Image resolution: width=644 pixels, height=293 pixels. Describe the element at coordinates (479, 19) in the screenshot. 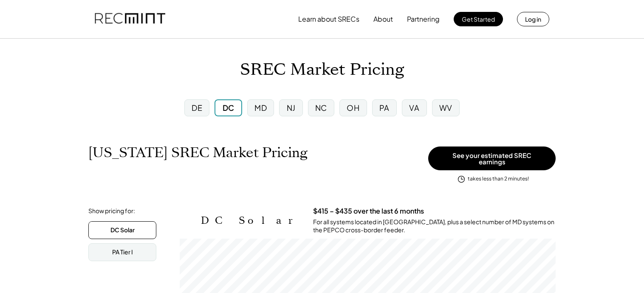

I see `button: Get Started` at that location.